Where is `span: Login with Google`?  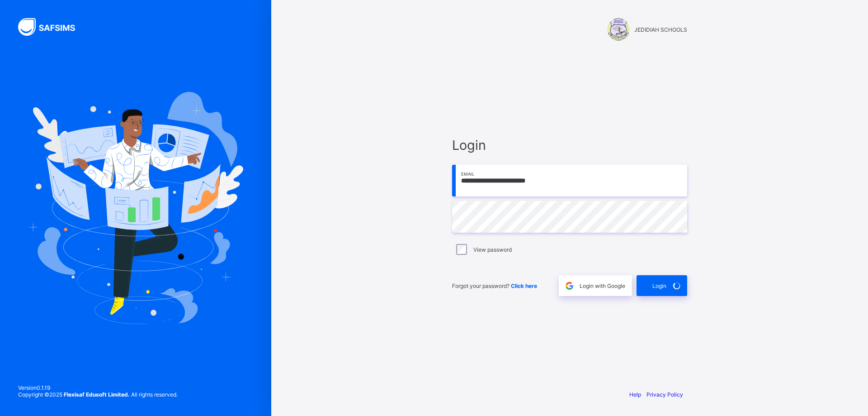 span: Login with Google is located at coordinates (602, 286).